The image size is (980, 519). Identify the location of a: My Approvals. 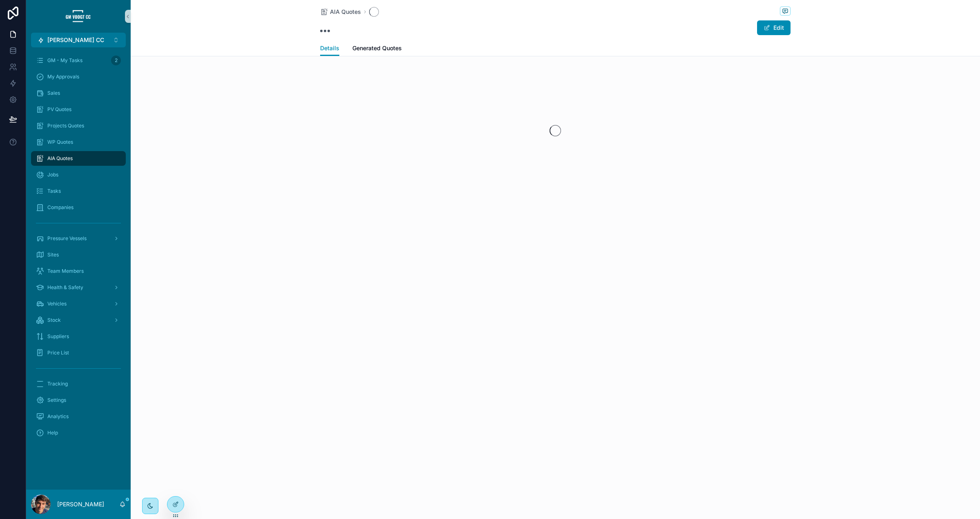
(79, 77).